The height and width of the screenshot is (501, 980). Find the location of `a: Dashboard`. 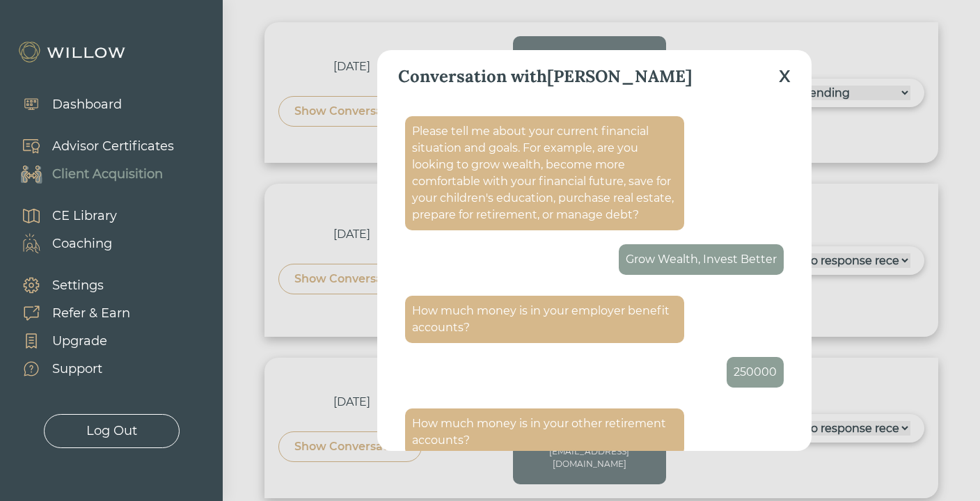

a: Dashboard is located at coordinates (64, 105).